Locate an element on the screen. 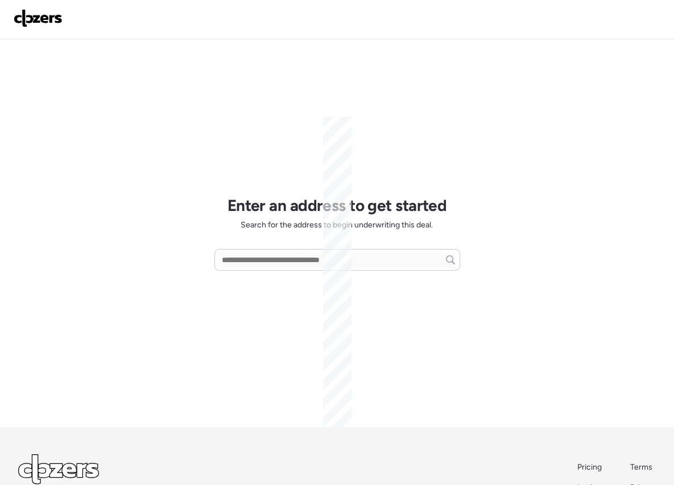 Image resolution: width=674 pixels, height=485 pixels. span: Pricing is located at coordinates (589, 467).